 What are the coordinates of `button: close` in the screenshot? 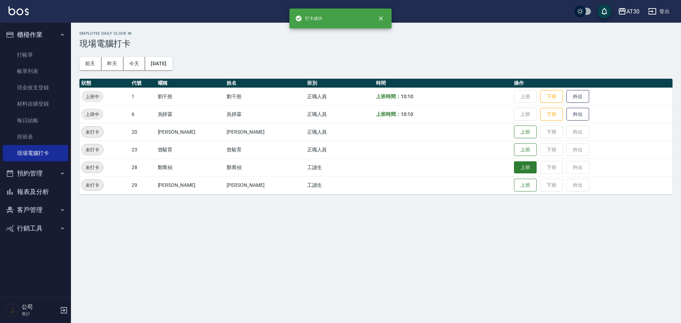 It's located at (381, 18).